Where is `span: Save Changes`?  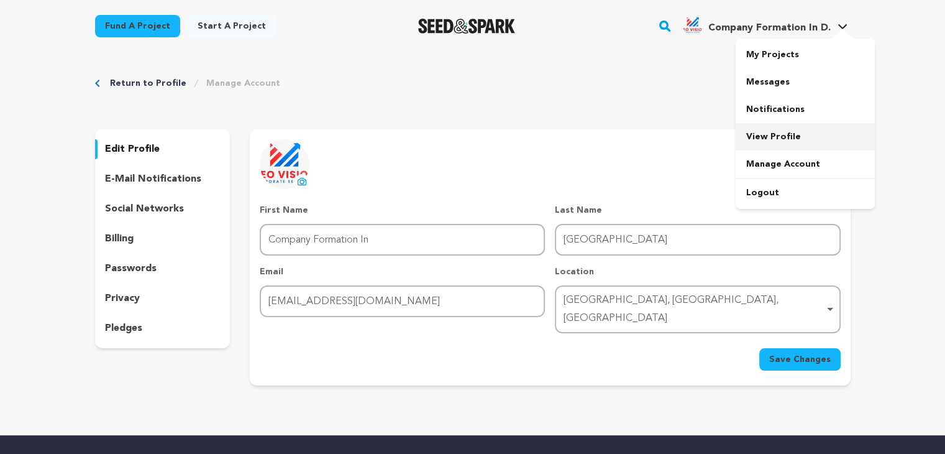
span: Save Changes is located at coordinates (800, 359).